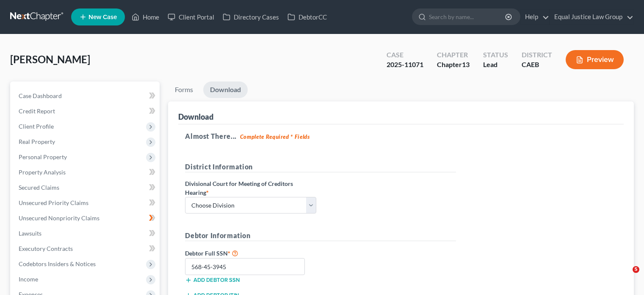  Describe the element at coordinates (245, 266) in the screenshot. I see `input: XXX-XX-XXXX` at that location.